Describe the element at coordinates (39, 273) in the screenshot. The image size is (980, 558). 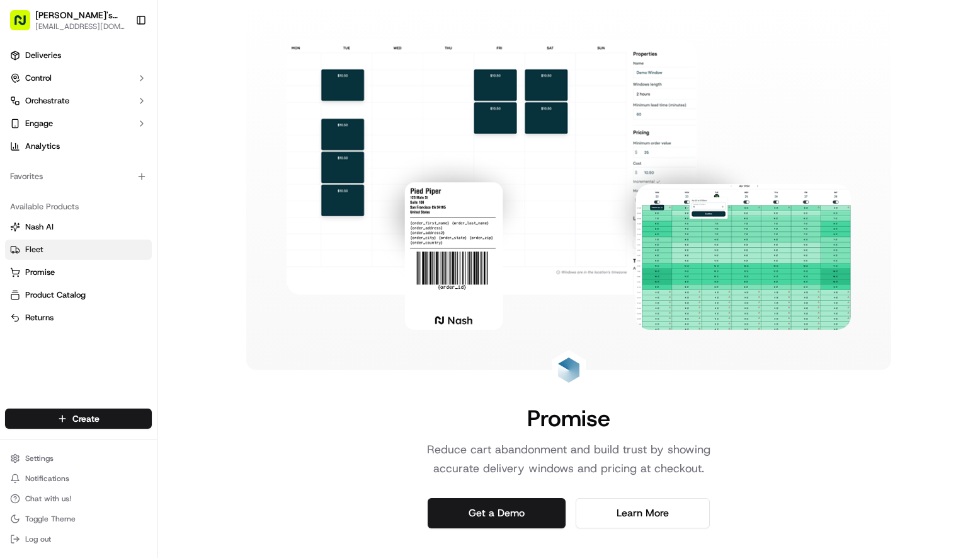
I see `span: Promise` at that location.